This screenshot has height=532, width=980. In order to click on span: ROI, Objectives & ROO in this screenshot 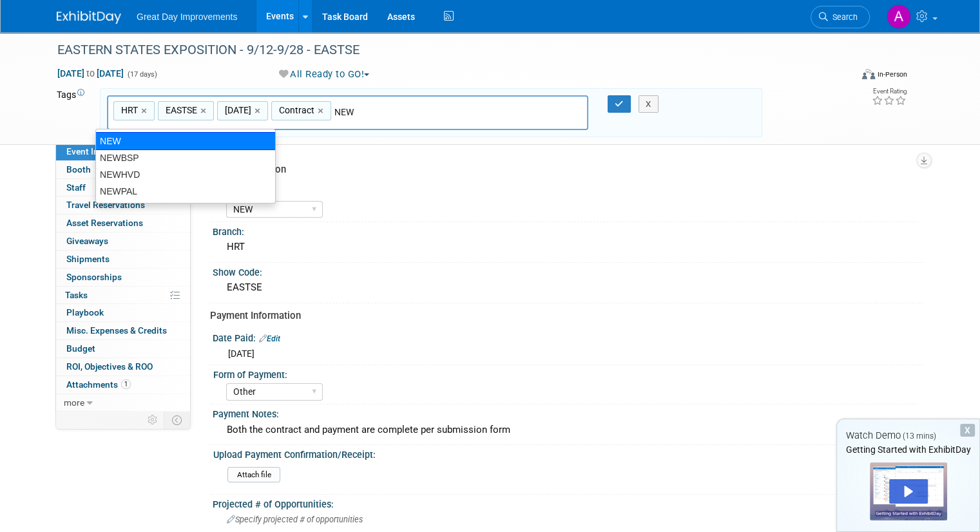, I will do `click(109, 366)`.